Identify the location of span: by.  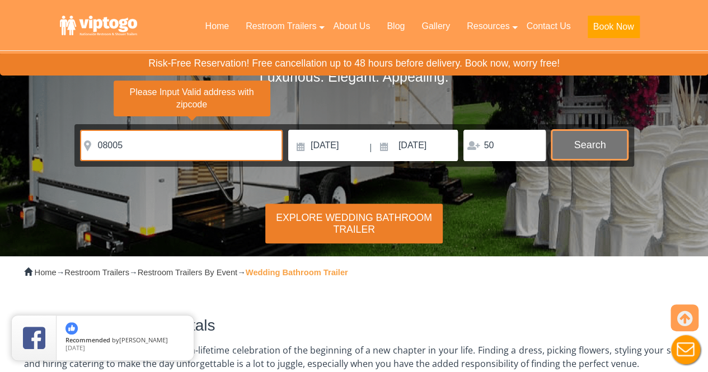
(125, 341).